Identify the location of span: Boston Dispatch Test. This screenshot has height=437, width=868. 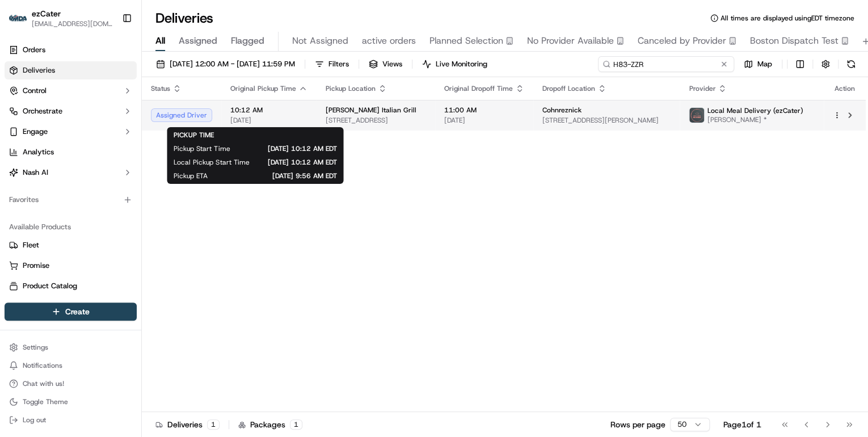
(794, 41).